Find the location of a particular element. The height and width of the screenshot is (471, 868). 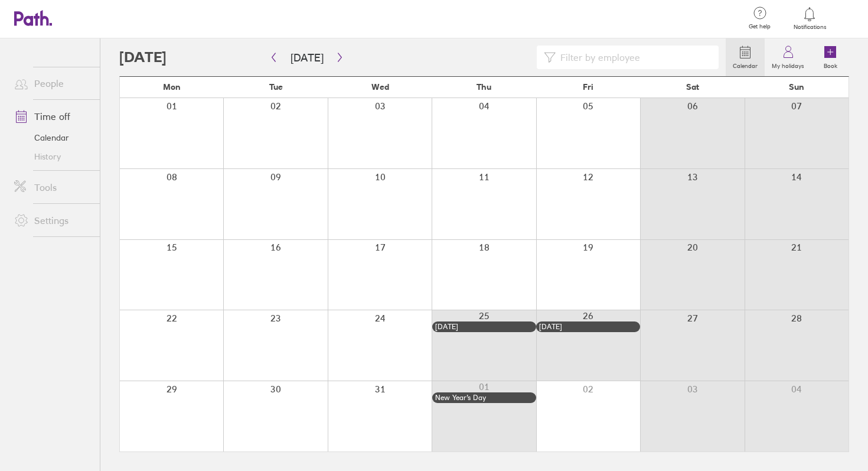

span: Thu is located at coordinates (484, 87).